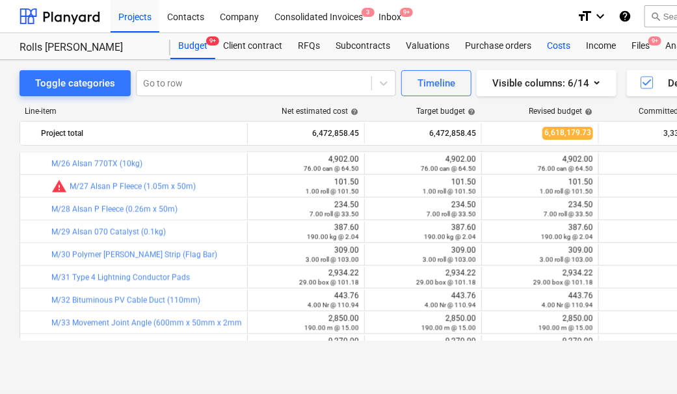  I want to click on div: Subcontracts, so click(363, 46).